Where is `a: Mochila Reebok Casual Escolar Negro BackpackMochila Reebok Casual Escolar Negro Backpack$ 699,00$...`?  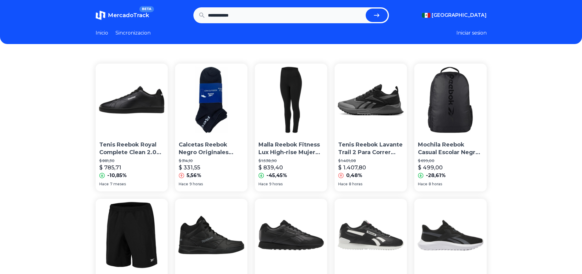
a: Mochila Reebok Casual Escolar Negro BackpackMochila Reebok Casual Escolar Negro Backpack$ 699,00$... is located at coordinates (450, 127).